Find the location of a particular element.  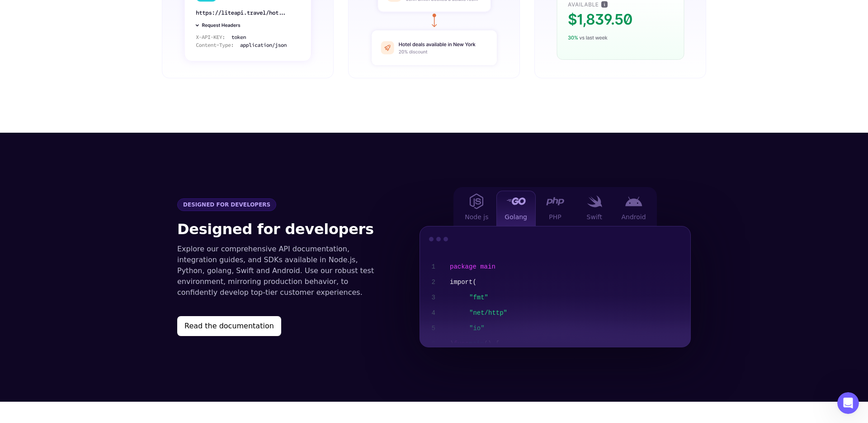

span: Android is located at coordinates (634, 217).